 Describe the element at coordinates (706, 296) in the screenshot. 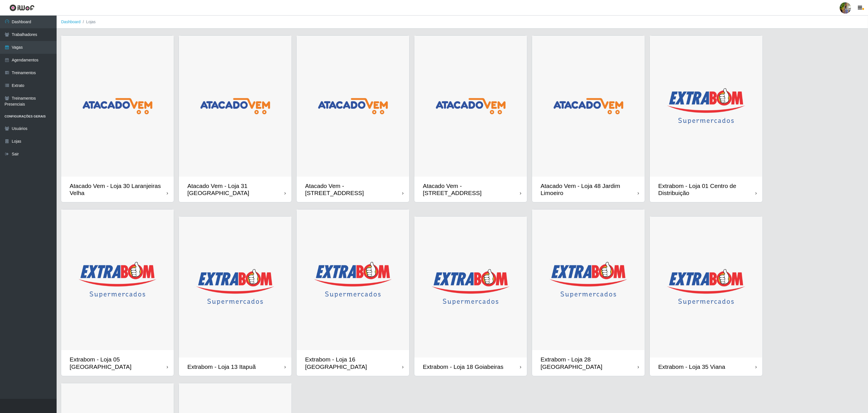

I see `a: Extrabom - Loja 35 Viana` at that location.